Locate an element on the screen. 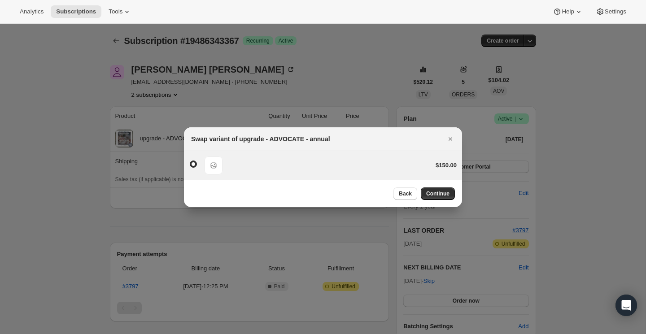 The width and height of the screenshot is (646, 334). div: $150.00 is located at coordinates (446, 166).